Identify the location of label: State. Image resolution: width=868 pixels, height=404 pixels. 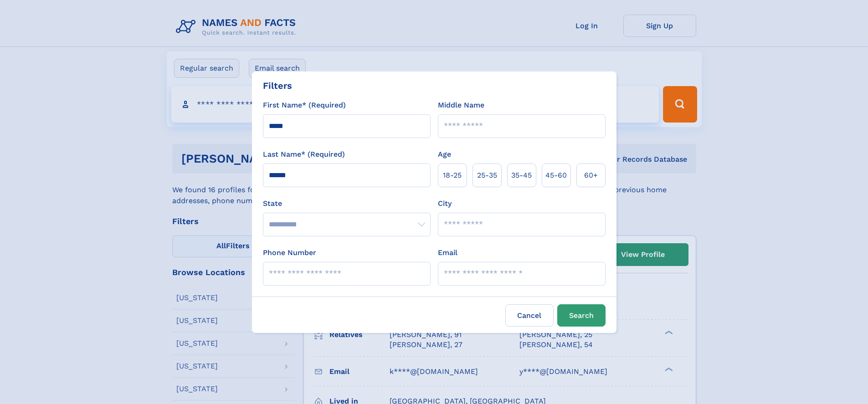
(347, 204).